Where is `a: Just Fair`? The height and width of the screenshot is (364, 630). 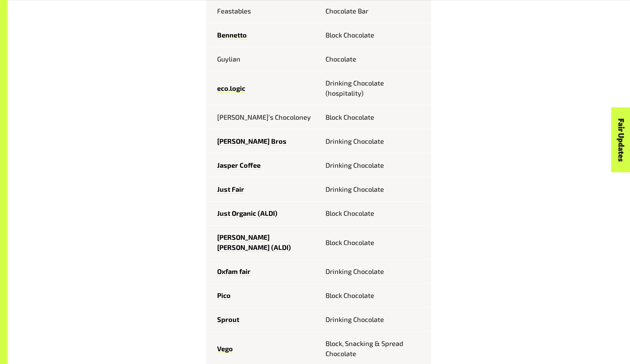 a: Just Fair is located at coordinates (231, 189).